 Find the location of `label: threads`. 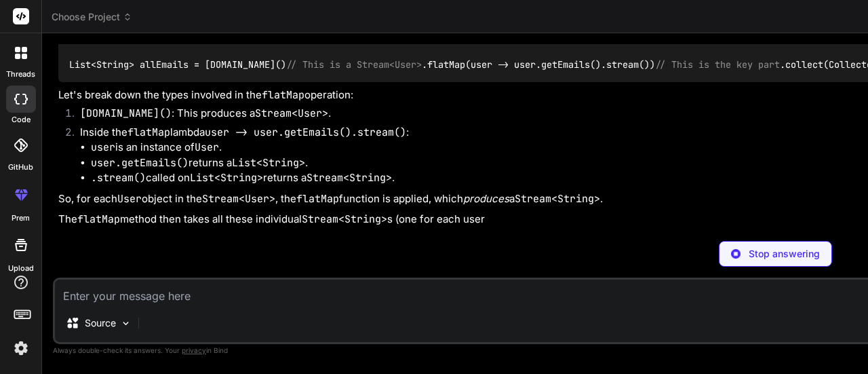

label: threads is located at coordinates (20, 74).